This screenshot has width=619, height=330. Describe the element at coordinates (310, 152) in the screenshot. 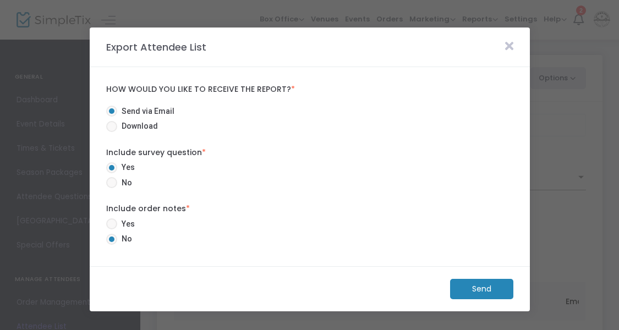

I see `label: Include survey question` at that location.